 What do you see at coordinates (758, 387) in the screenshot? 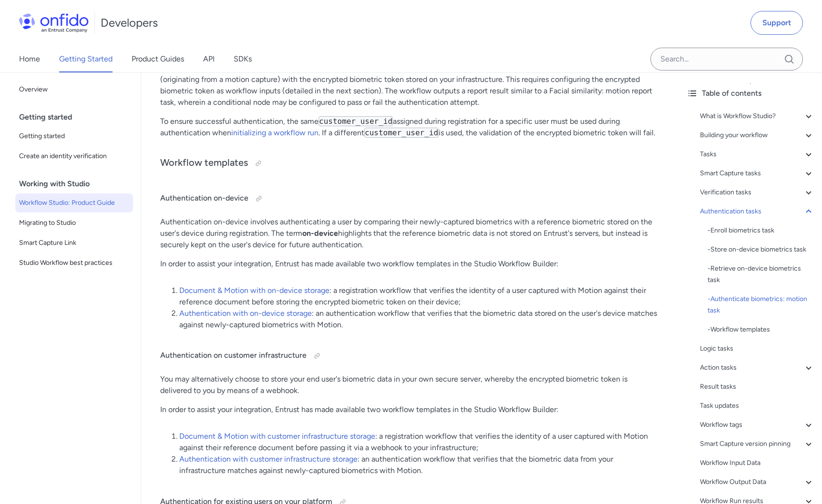
I see `a: Result tasks` at bounding box center [758, 387].